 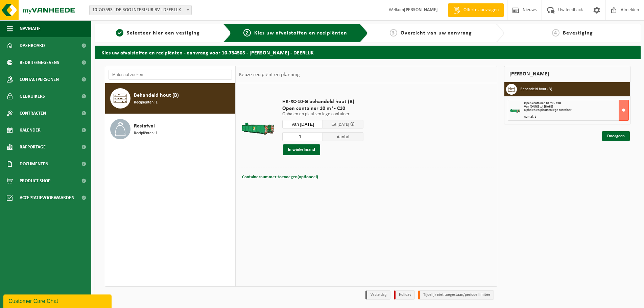 What do you see at coordinates (404, 295) in the screenshot?
I see `li: Holiday` at bounding box center [404, 295].